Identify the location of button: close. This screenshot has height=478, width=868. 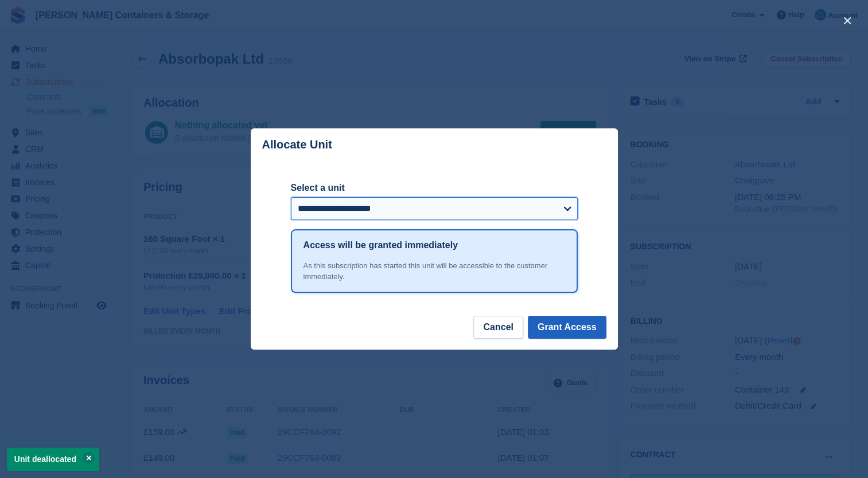
(847, 21).